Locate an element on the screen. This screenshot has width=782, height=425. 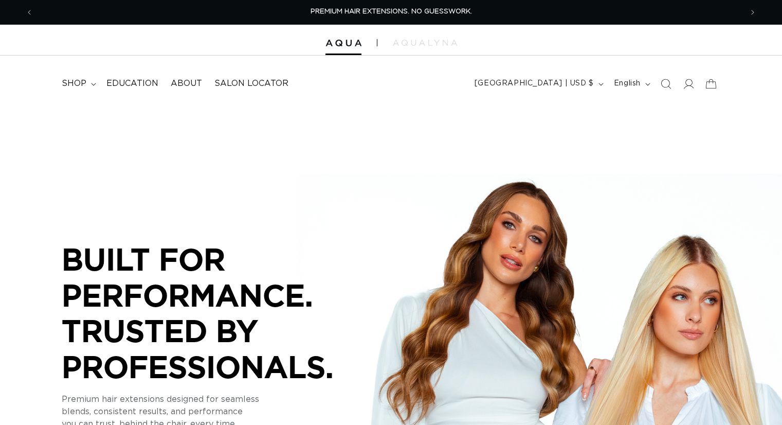
summary: Search is located at coordinates (666, 84).